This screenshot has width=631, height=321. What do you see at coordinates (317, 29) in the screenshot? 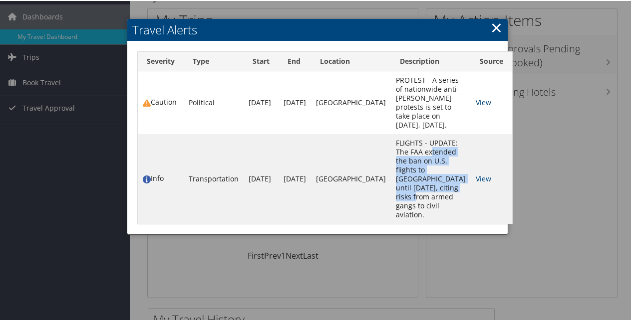
I see `h2: Travel Alerts` at bounding box center [317, 29].